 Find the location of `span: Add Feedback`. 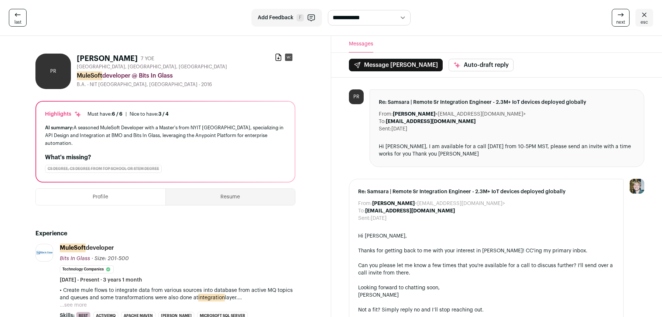

span: Add Feedback is located at coordinates (275, 18).